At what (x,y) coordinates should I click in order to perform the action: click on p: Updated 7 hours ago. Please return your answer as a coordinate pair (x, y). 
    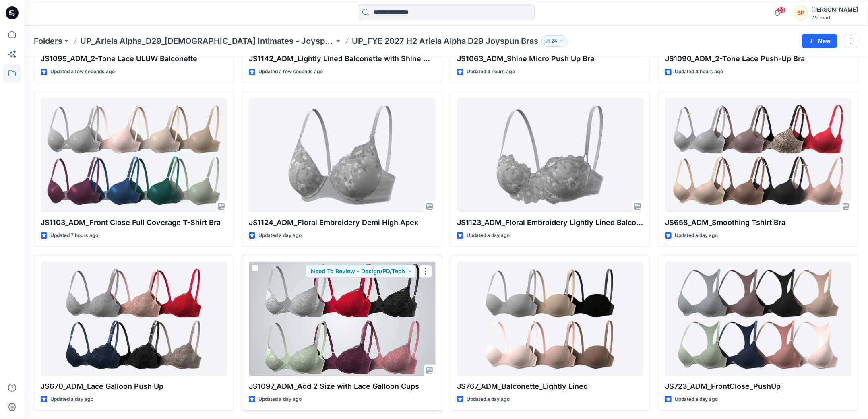
    Looking at the image, I should click on (74, 236).